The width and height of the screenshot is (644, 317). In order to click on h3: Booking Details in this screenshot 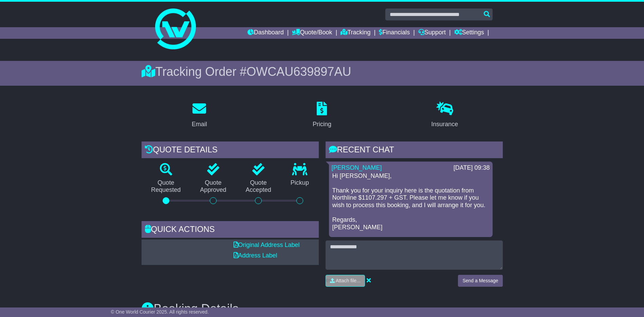, I will do `click(322, 308)`.